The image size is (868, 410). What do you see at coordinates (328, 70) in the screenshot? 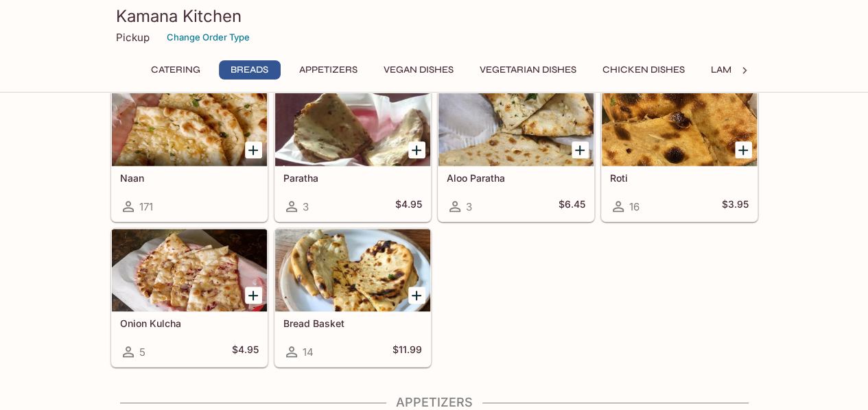
I see `button: Appetizers` at bounding box center [328, 70].